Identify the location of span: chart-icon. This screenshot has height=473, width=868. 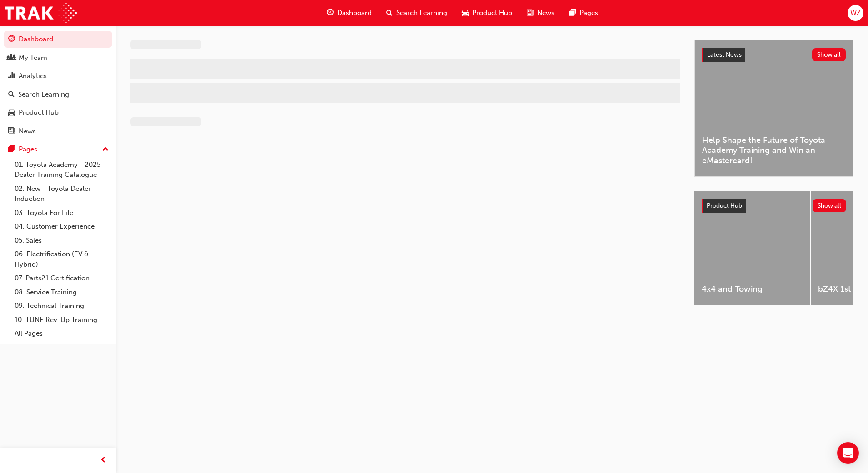
(11, 76).